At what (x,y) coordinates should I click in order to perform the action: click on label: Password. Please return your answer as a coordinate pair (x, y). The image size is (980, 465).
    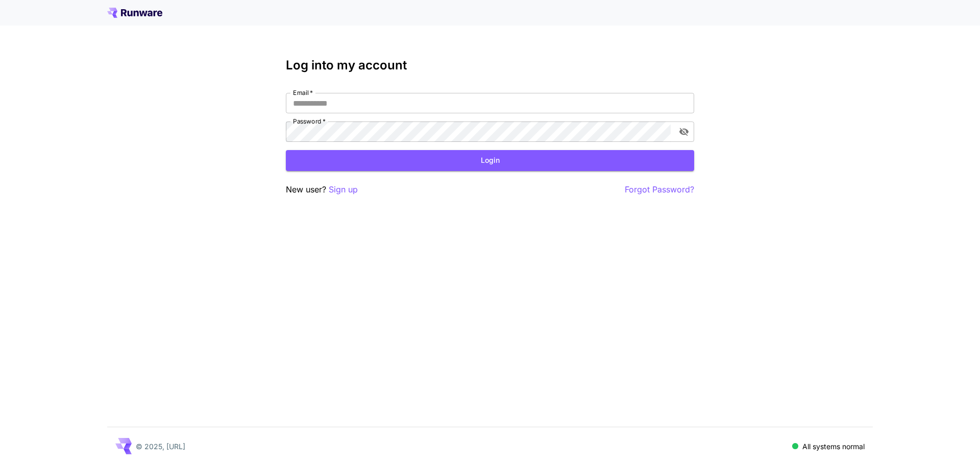
    Looking at the image, I should click on (310, 121).